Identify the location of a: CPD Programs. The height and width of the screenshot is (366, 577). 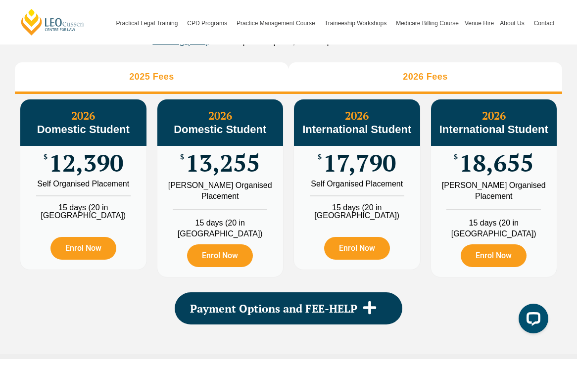
(209, 23).